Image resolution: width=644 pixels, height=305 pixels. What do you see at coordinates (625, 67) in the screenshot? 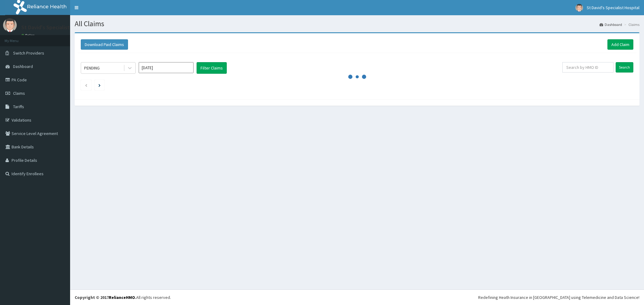
I see `input: Search` at bounding box center [625, 67].